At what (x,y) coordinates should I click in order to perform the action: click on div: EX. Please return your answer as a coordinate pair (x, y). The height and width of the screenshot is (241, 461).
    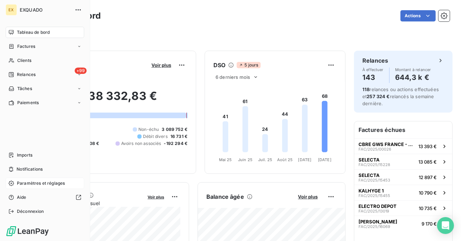
    Looking at the image, I should click on (11, 10).